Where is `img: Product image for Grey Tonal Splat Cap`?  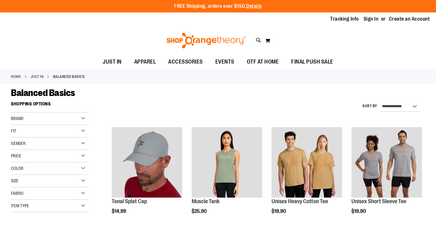 img: Product image for Grey Tonal Splat Cap is located at coordinates (147, 163).